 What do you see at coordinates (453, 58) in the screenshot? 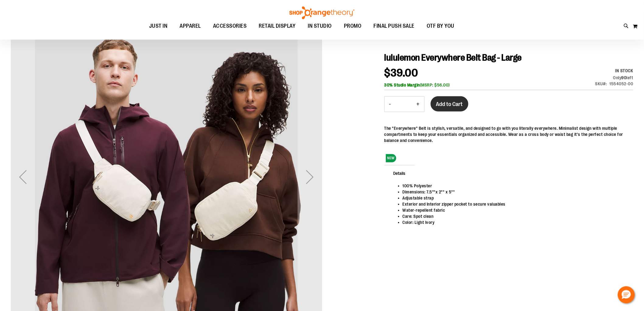
I see `span: lululemon Everywhere Belt Bag - Large` at bounding box center [453, 58].